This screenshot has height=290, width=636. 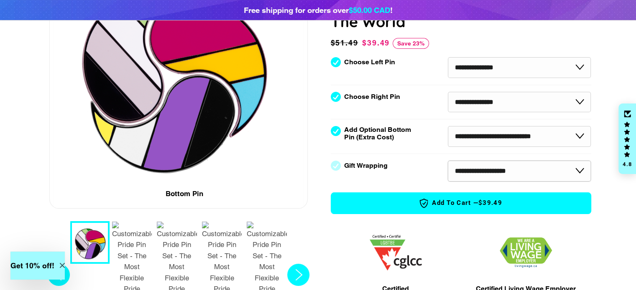 What do you see at coordinates (627, 164) in the screenshot?
I see `div: 4.8` at bounding box center [627, 164].